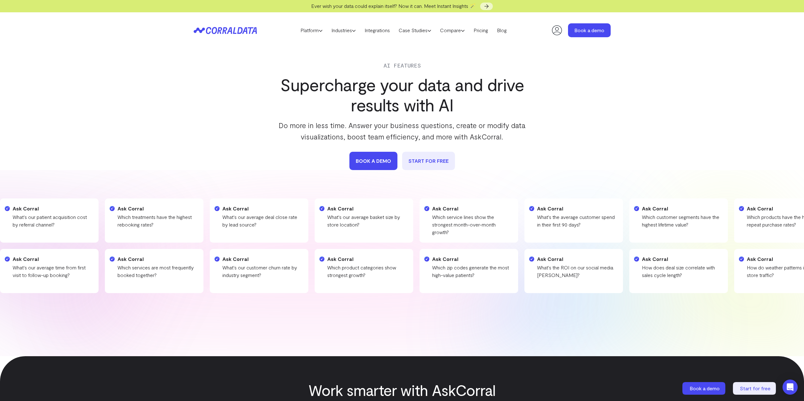 Image resolution: width=804 pixels, height=401 pixels. I want to click on p: What's our average basket size by store location?, so click(366, 221).